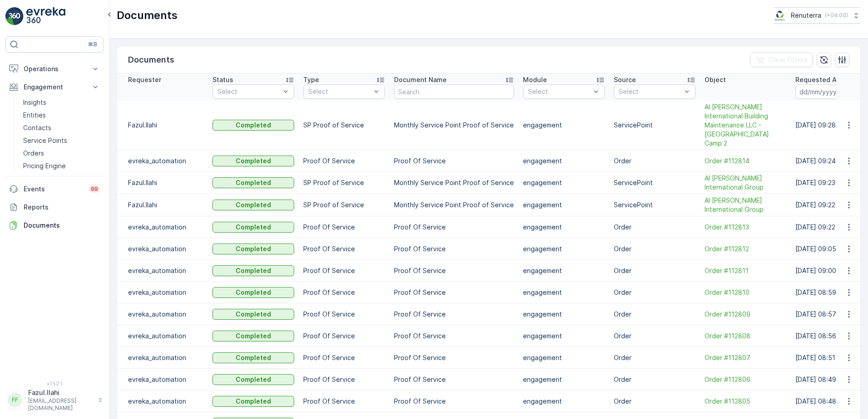 This screenshot has width=868, height=419. What do you see at coordinates (34, 154) in the screenshot?
I see `p: Orders` at bounding box center [34, 154].